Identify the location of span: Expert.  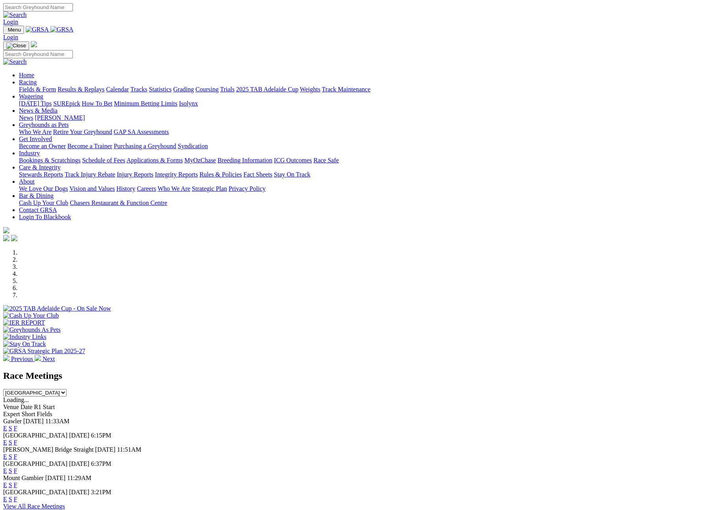
(11, 414).